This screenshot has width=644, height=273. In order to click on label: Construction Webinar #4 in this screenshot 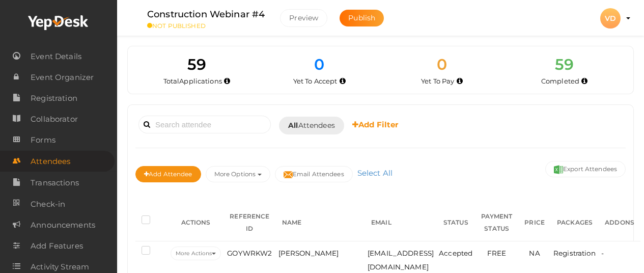, I will do `click(206, 15)`.